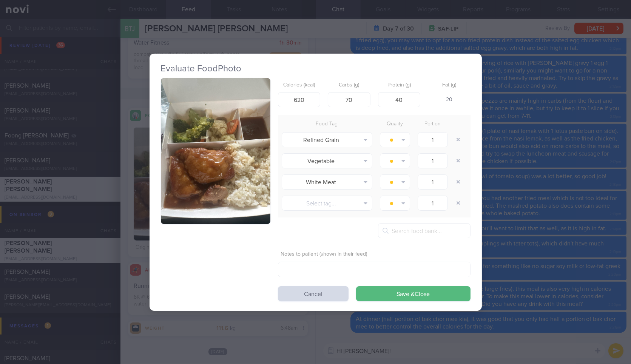 The width and height of the screenshot is (631, 364). Describe the element at coordinates (449, 100) in the screenshot. I see `div: 20` at that location.